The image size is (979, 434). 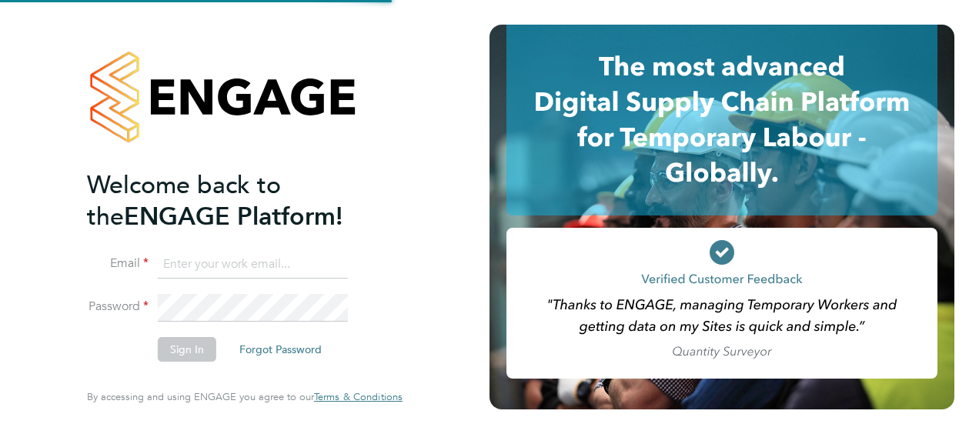 I want to click on span: By accessing and using ENGAGE you agree to our, so click(x=245, y=396).